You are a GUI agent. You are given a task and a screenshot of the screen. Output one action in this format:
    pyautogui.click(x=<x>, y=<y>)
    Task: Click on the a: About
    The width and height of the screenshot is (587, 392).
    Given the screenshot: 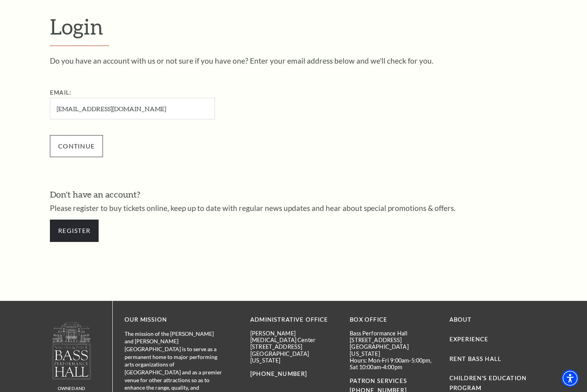 What is the action you would take?
    pyautogui.click(x=460, y=319)
    